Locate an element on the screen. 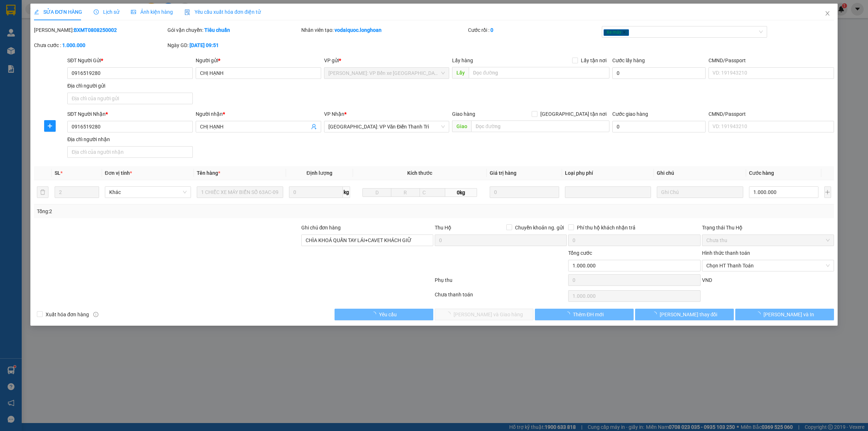  b: vodaiquoc.longhoan is located at coordinates (358, 30).